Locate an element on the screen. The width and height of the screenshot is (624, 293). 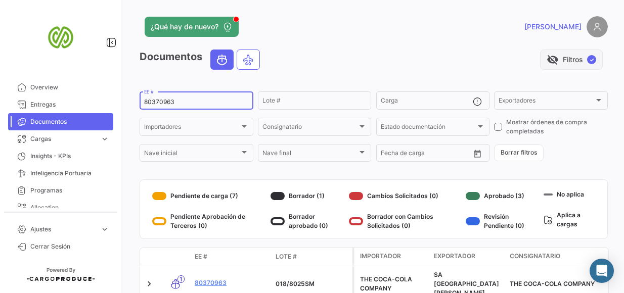
span: Cerrar Sesión is located at coordinates (70, 247).